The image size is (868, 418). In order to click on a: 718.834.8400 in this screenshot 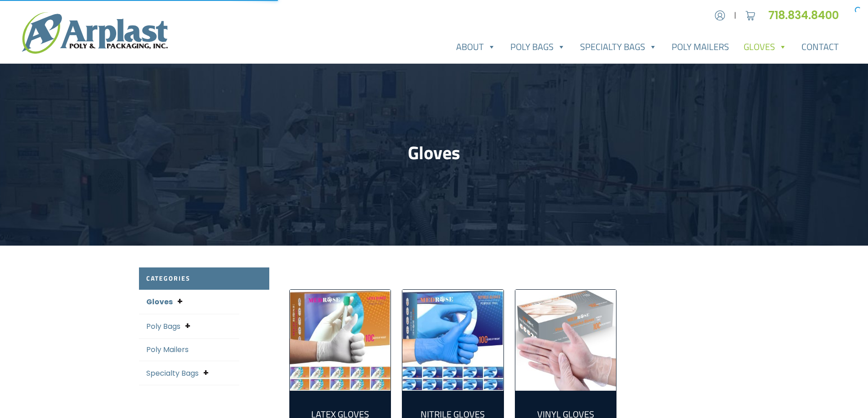, I will do `click(807, 15)`.